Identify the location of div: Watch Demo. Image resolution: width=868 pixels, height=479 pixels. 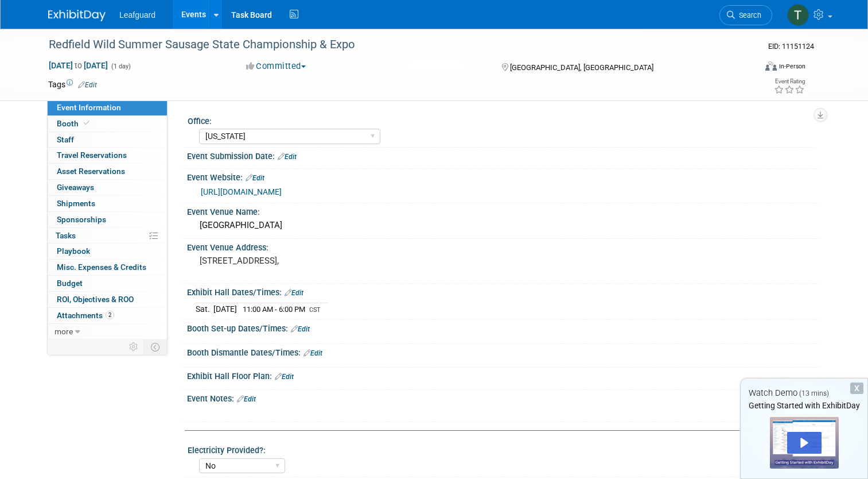
(803, 393).